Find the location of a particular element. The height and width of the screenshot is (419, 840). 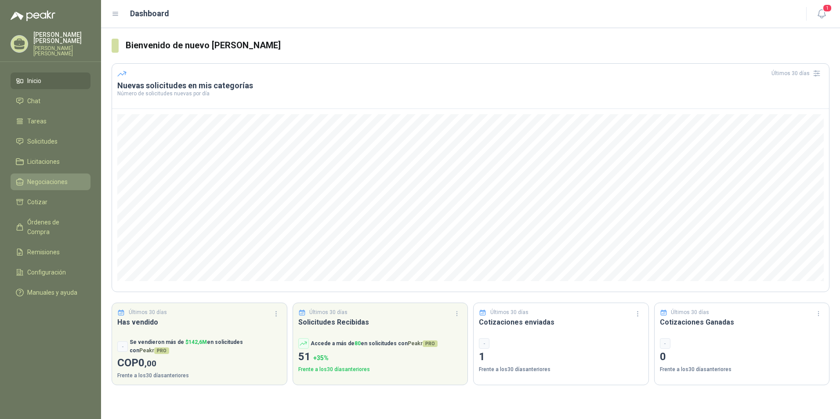

h3: Cotizaciones Ganadas is located at coordinates (742, 322).